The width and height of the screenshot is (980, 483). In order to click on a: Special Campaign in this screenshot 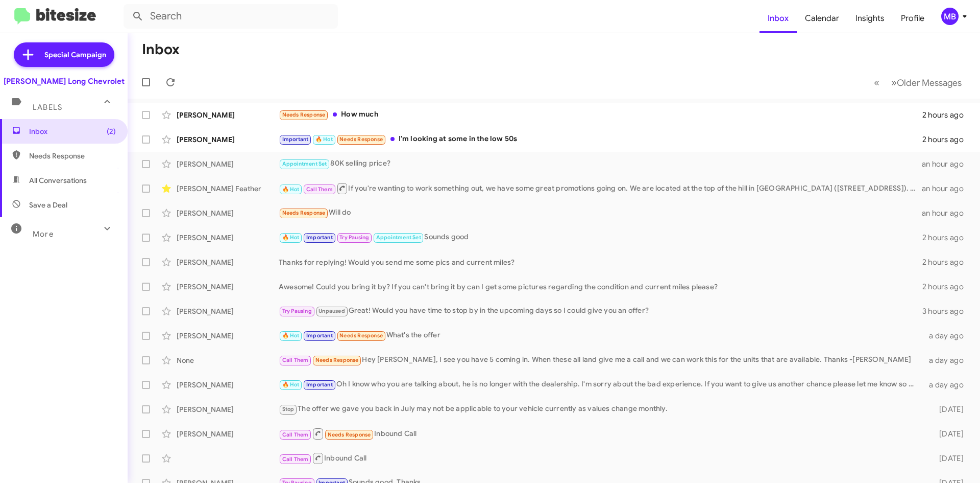, I will do `click(64, 55)`.